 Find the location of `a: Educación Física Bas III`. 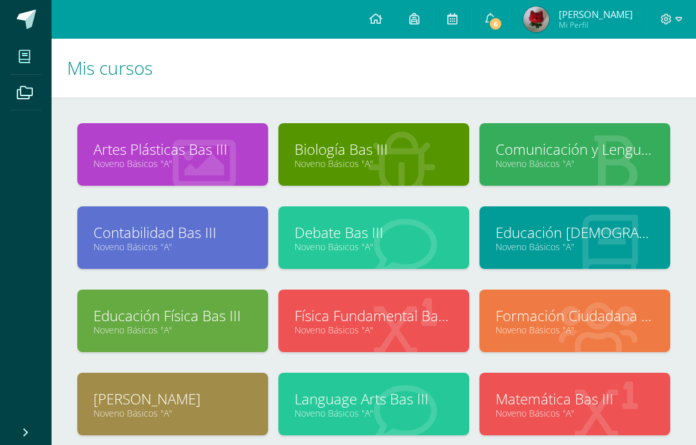

a: Educación Física Bas III is located at coordinates (173, 315).